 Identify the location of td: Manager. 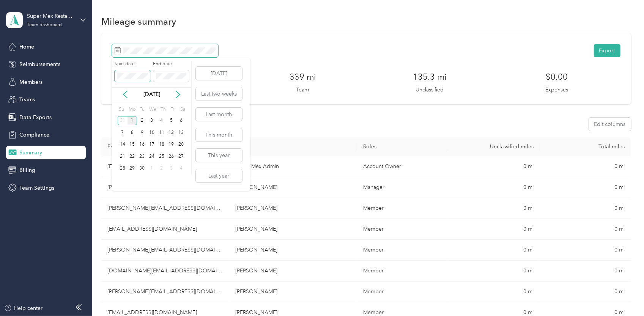
(403, 187).